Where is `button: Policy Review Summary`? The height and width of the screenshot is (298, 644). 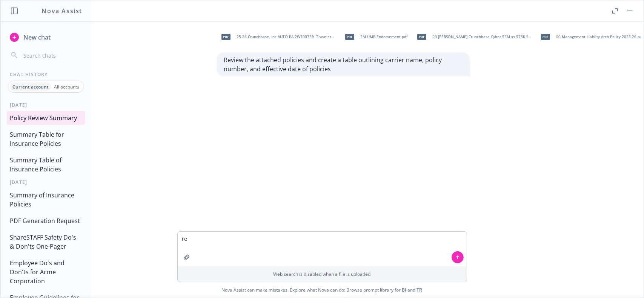 button: Policy Review Summary is located at coordinates (46, 118).